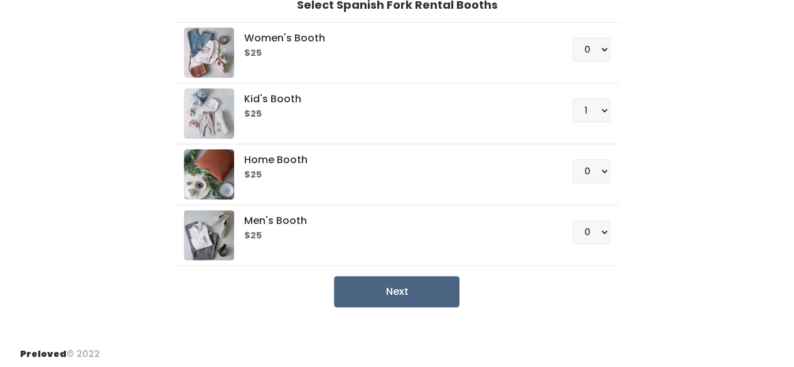  Describe the element at coordinates (43, 354) in the screenshot. I see `span: Preloved` at that location.